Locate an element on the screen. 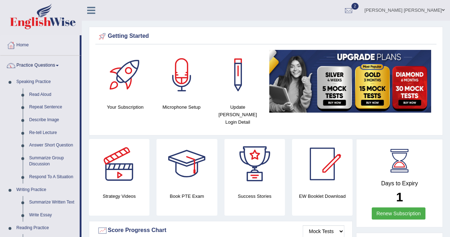  a: Home is located at coordinates (40, 44).